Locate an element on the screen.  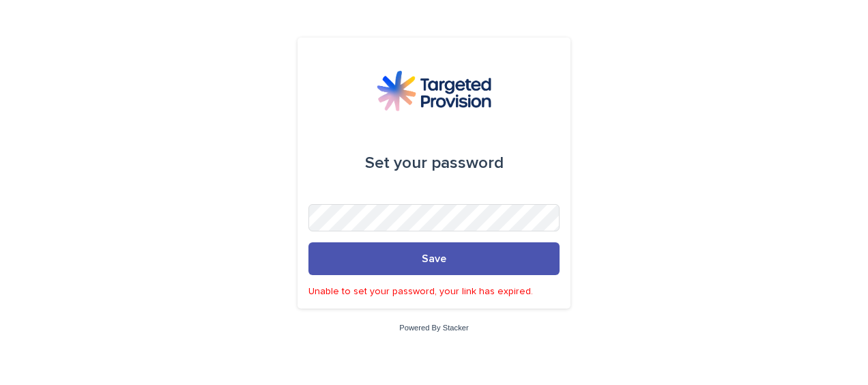
div: Set your password is located at coordinates (434, 163).